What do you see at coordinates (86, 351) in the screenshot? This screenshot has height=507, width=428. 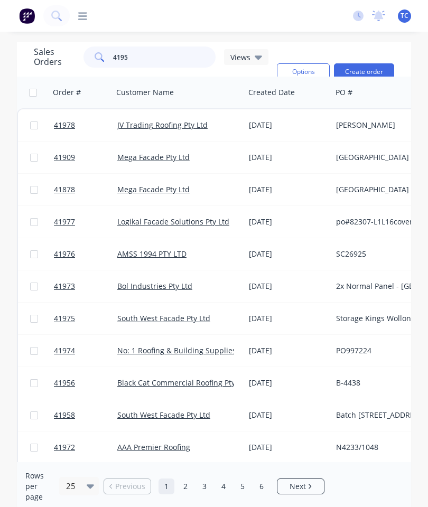 I see `a: 41974` at bounding box center [86, 351].